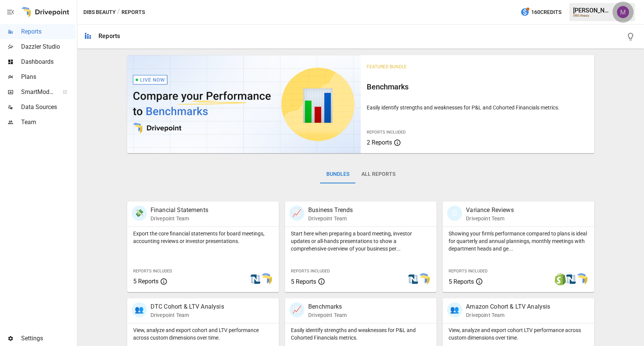 This screenshot has height=346, width=644. I want to click on div: DIBS Beauty, so click(593, 15).